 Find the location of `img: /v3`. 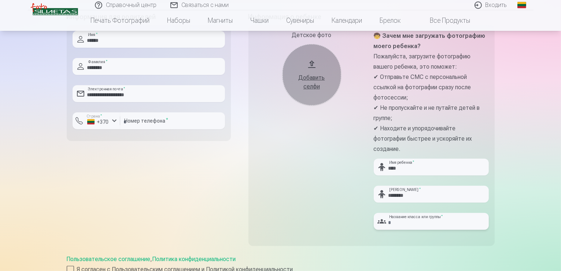

img: /v3 is located at coordinates (54, 9).